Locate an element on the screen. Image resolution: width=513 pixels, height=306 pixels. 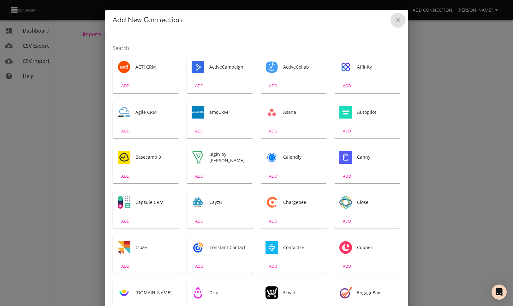
span: Ecwid is located at coordinates (303, 293).